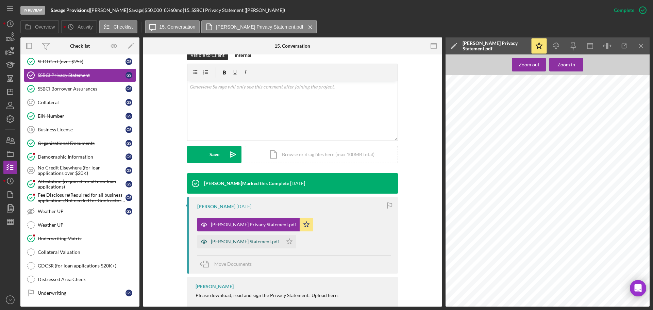  What do you see at coordinates (82, 89) in the screenshot?
I see `div: SSBCI Borrower Assurances` at bounding box center [82, 89].